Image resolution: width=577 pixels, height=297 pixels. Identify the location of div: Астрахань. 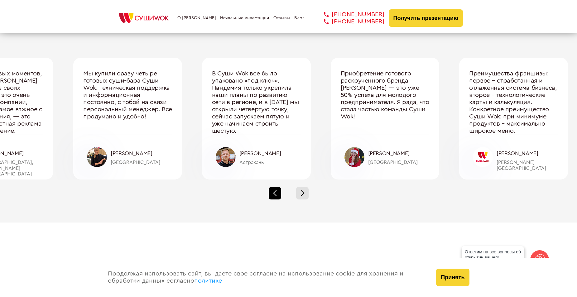
(270, 162).